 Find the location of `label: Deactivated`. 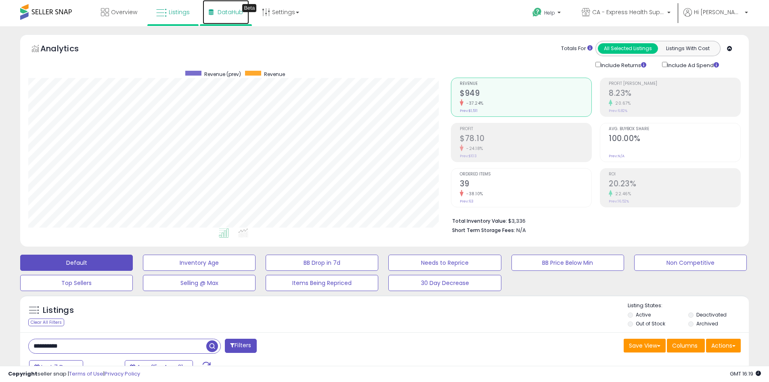

label: Deactivated is located at coordinates (712, 314).